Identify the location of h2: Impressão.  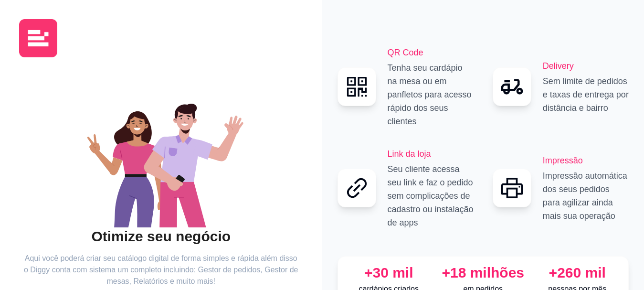
(585, 161).